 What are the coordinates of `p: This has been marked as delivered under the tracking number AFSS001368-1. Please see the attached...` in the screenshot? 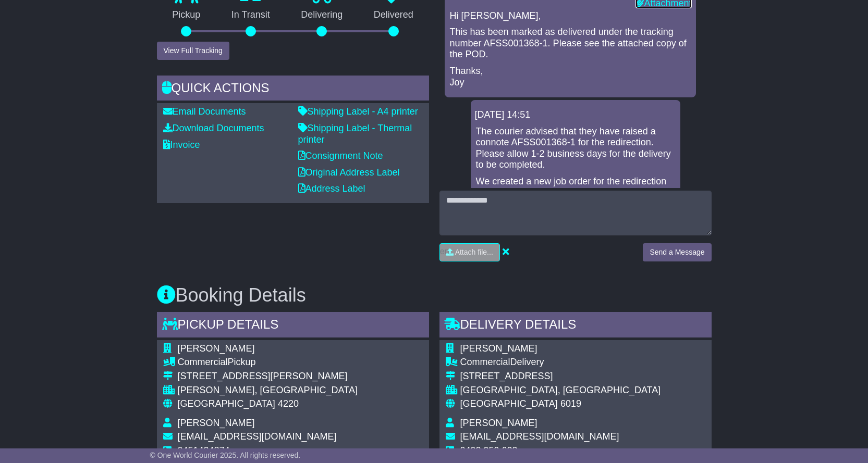 It's located at (570, 44).